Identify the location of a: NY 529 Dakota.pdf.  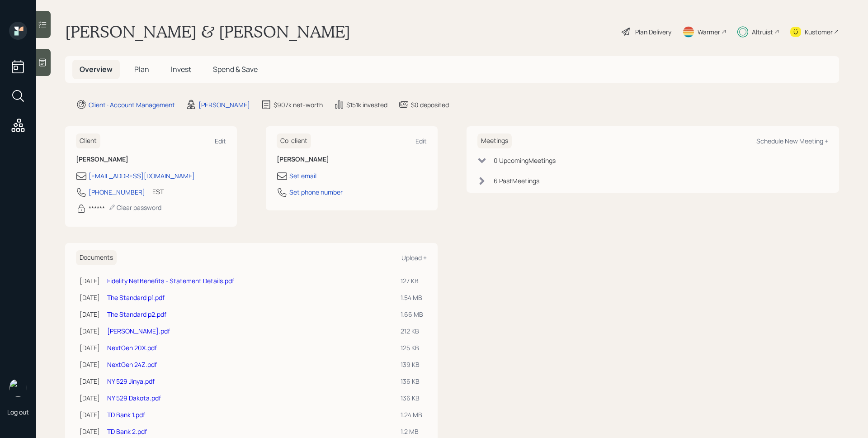
(134, 398).